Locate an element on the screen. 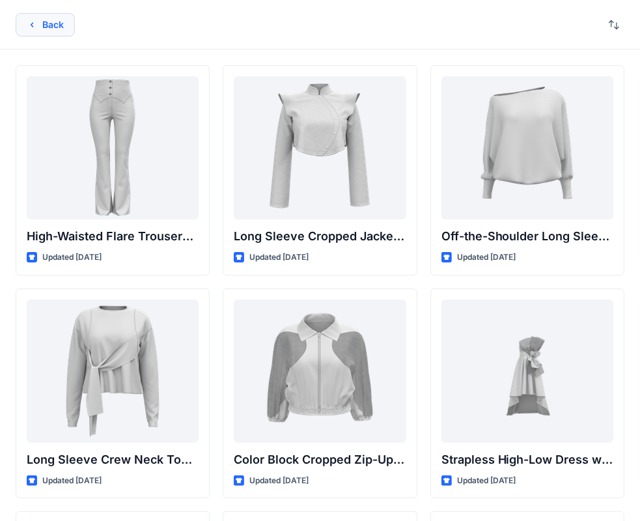 The height and width of the screenshot is (521, 640). a: Long Sleeve Crew Neck Top with Asymmetrical Tie Detail is located at coordinates (113, 371).